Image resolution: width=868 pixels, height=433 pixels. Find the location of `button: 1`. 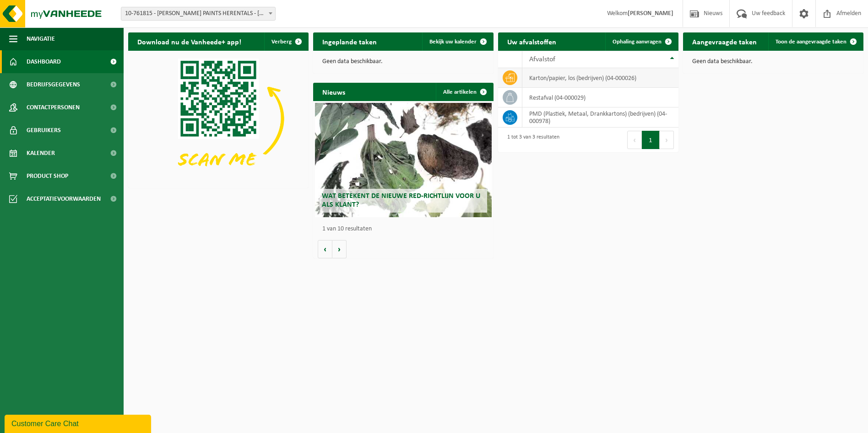

button: 1 is located at coordinates (651, 140).